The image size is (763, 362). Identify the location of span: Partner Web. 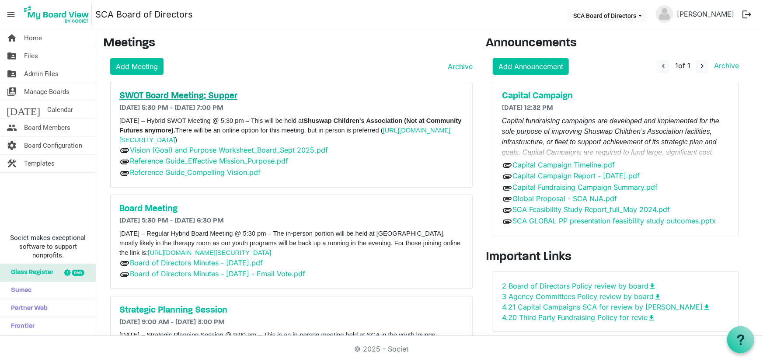
(27, 309).